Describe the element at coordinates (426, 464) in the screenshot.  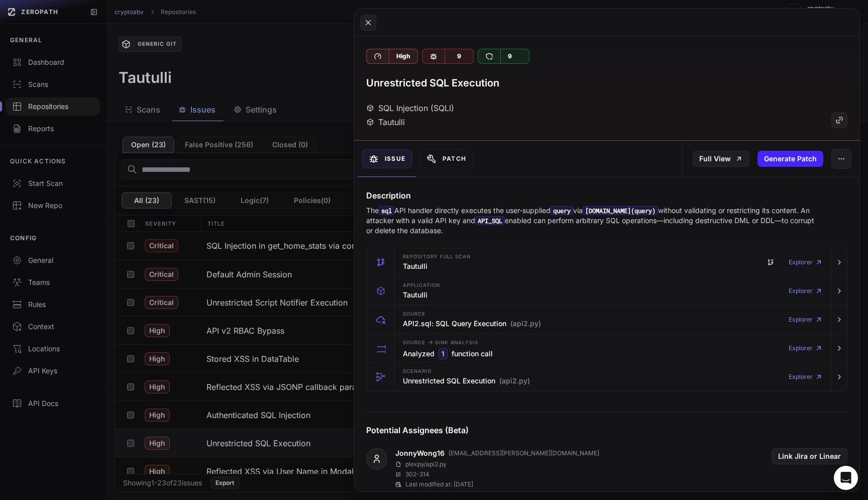
I see `p: plexpy/api2.py` at that location.